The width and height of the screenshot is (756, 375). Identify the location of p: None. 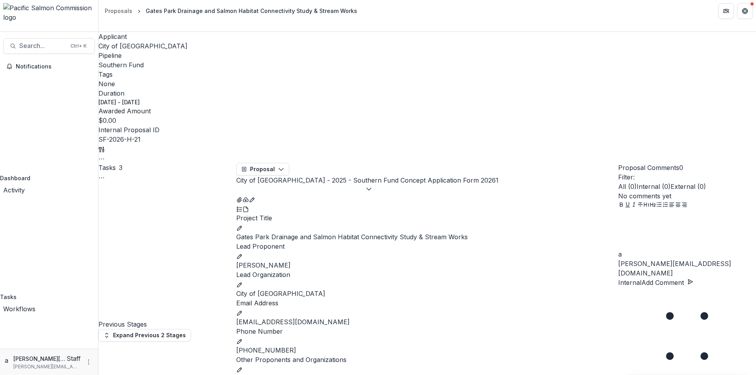
(107, 84).